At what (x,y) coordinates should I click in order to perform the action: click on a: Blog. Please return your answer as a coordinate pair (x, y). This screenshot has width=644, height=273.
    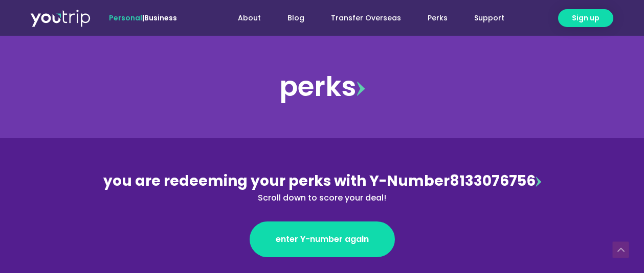
    Looking at the image, I should click on (296, 18).